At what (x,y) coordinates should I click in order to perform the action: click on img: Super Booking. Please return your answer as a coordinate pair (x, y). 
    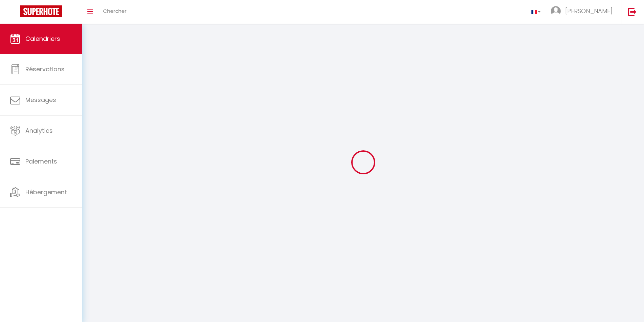
    Looking at the image, I should click on (41, 11).